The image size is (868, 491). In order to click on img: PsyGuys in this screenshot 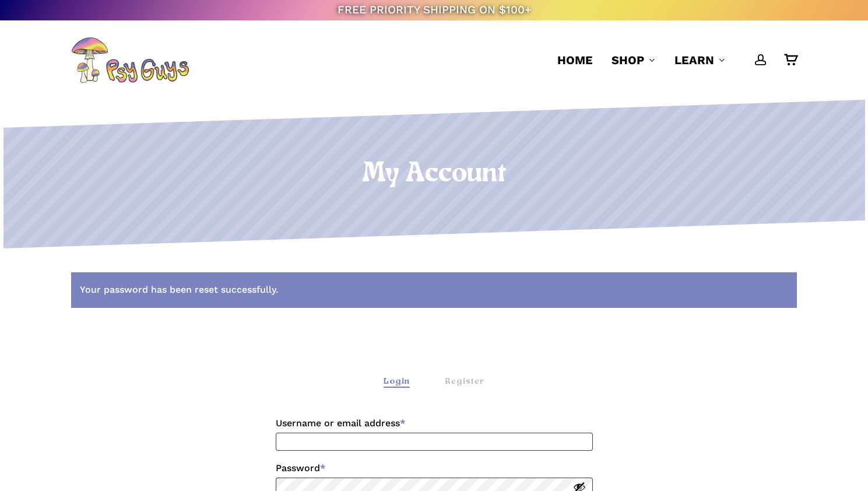, I will do `click(130, 61)`.